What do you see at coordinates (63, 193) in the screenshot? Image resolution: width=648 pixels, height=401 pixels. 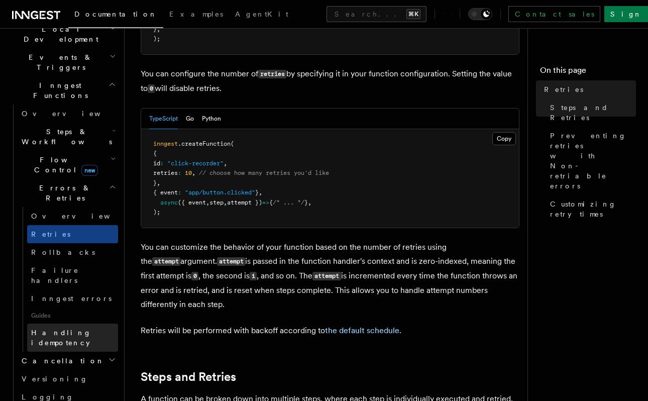 I see `span: Errors & Retries` at bounding box center [63, 193].